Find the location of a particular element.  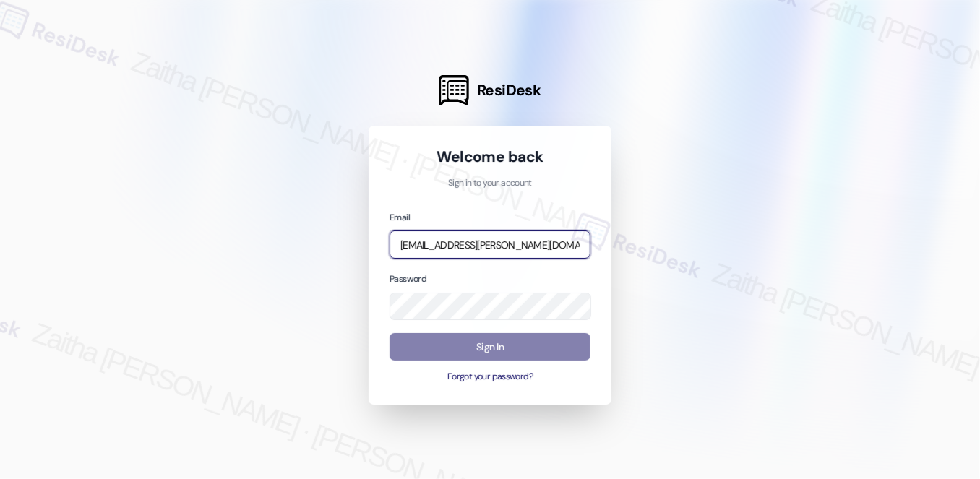

h1: Welcome back is located at coordinates (490, 157).